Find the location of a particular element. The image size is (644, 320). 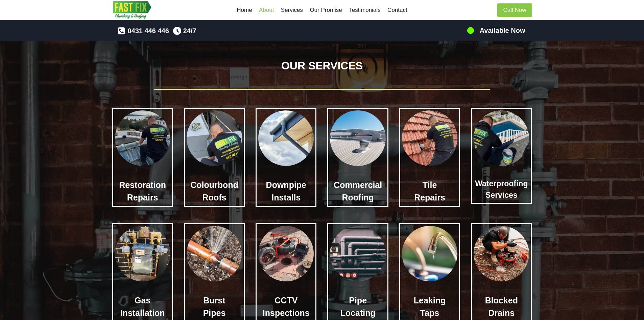

h3: Commercial Roofing is located at coordinates (358, 191).